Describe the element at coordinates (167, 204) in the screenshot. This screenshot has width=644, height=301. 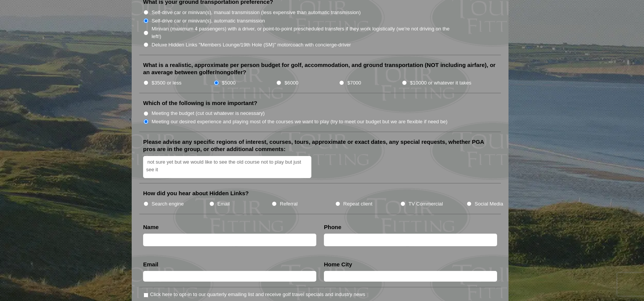
I see `label: Search engine` at that location.